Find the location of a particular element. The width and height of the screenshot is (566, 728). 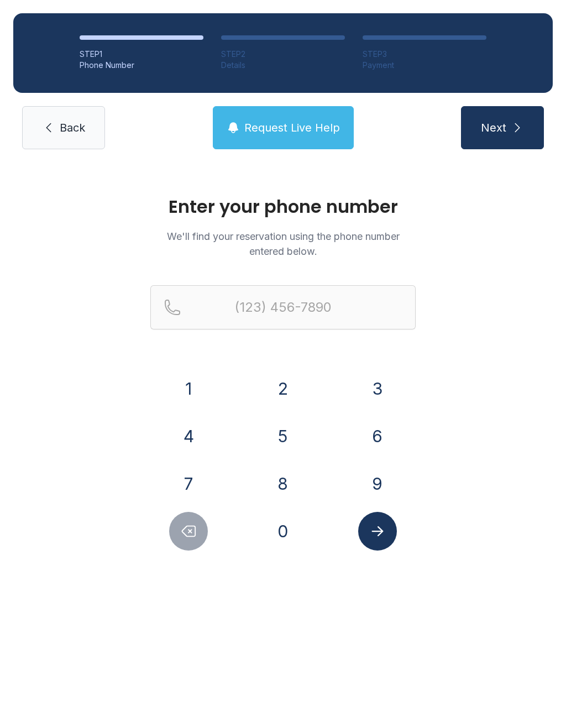

button: 0 is located at coordinates (283, 532).